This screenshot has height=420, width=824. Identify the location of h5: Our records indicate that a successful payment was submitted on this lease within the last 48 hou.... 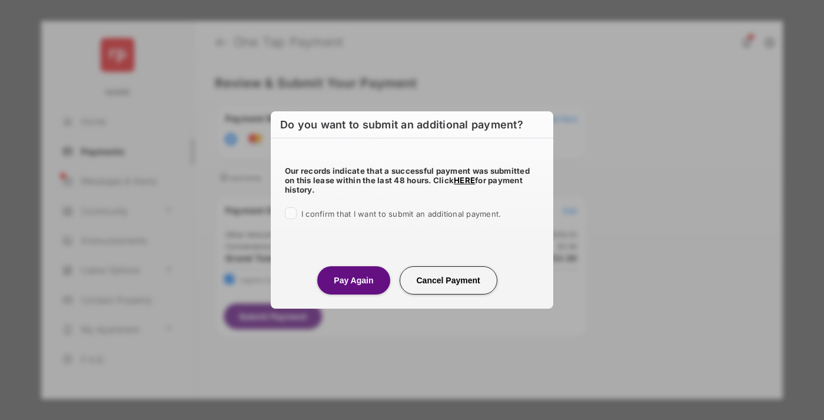
(412, 180).